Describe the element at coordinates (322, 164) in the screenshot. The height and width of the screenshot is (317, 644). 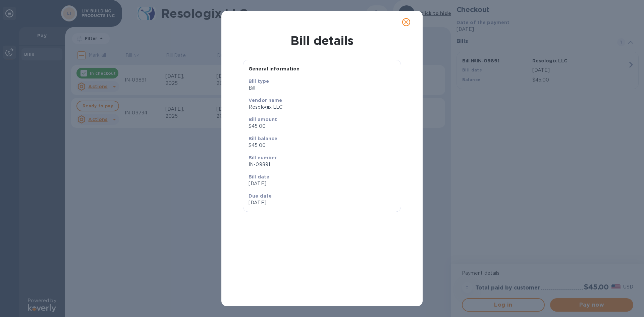
I see `p: IN-09891` at that location.